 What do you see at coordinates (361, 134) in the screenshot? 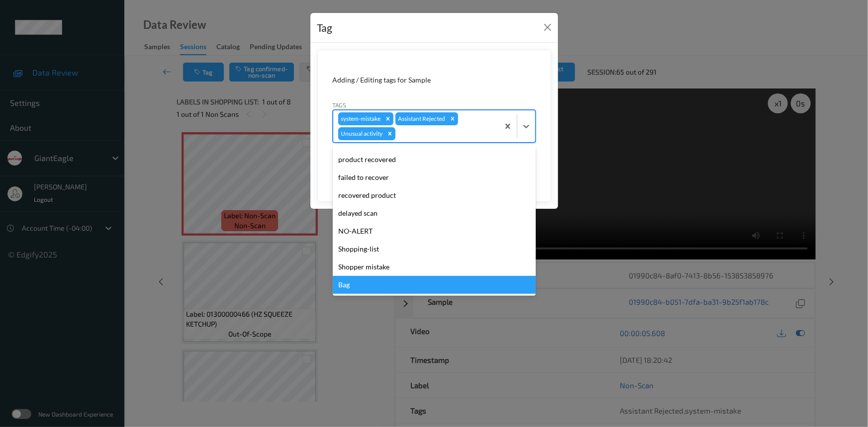
I see `div: Unusual activity` at bounding box center [361, 134].